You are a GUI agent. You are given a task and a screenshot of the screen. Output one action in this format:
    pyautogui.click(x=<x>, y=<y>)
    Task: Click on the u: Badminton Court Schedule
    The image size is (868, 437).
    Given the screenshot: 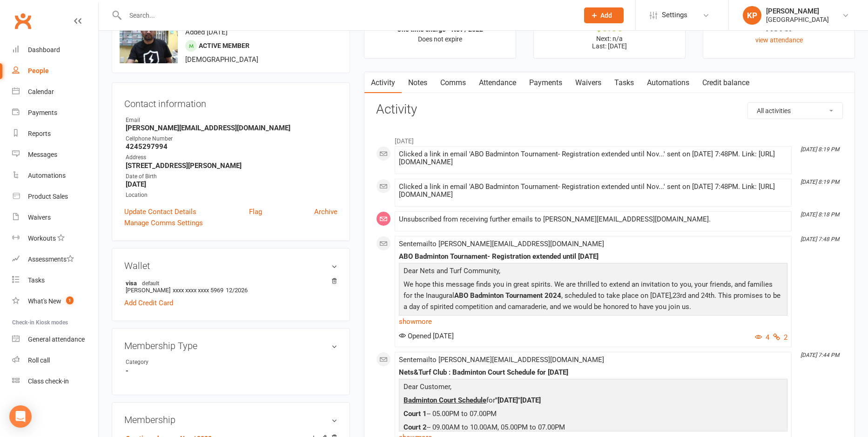 What is the action you would take?
    pyautogui.click(x=445, y=400)
    